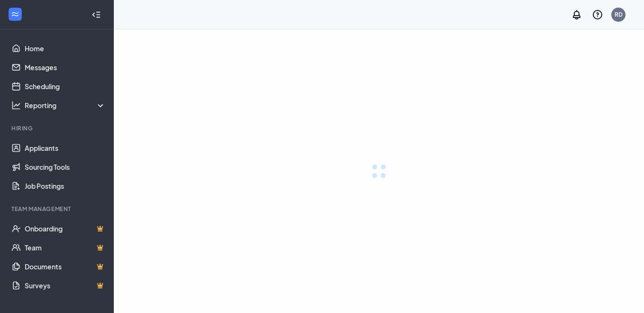  What do you see at coordinates (97, 15) in the screenshot?
I see `svg: Collapse` at bounding box center [97, 15].